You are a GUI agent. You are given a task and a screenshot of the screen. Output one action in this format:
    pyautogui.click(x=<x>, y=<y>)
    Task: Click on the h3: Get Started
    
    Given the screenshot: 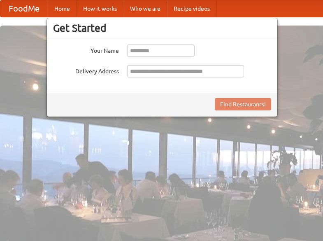 What is the action you would take?
    pyautogui.click(x=162, y=28)
    